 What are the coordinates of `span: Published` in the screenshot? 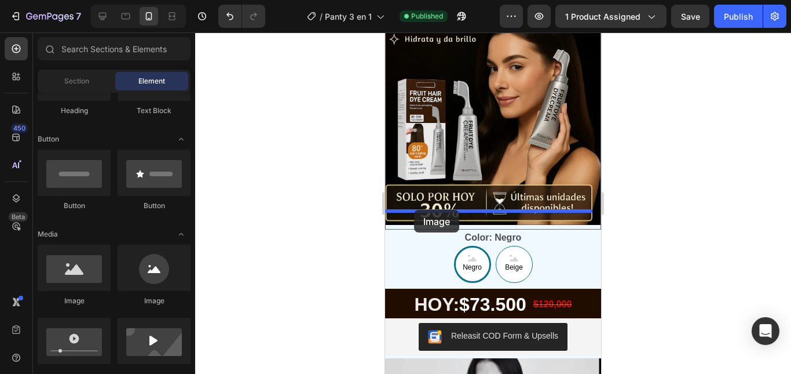 It's located at (427, 16).